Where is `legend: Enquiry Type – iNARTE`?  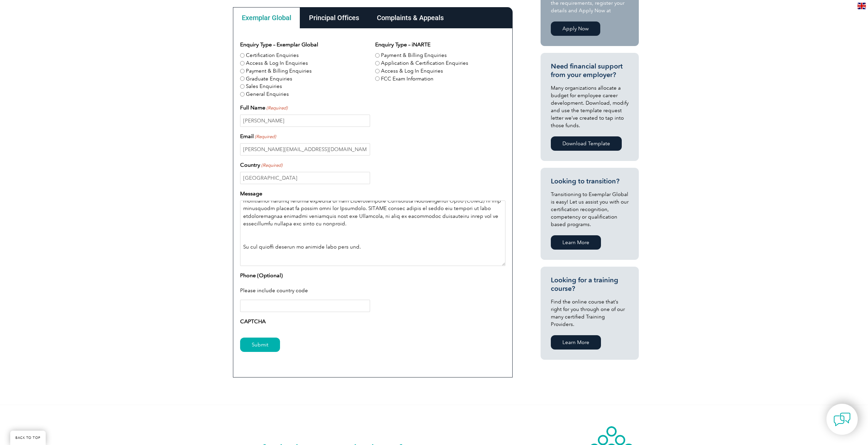 legend: Enquiry Type – iNARTE is located at coordinates (403, 45).